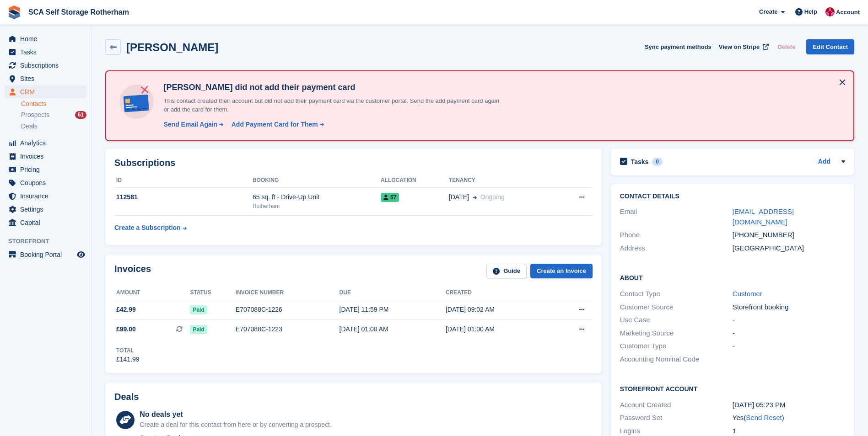  What do you see at coordinates (235, 425) in the screenshot?
I see `div: Create a deal for this contact from here or by converting a prospect.` at bounding box center [235, 425].